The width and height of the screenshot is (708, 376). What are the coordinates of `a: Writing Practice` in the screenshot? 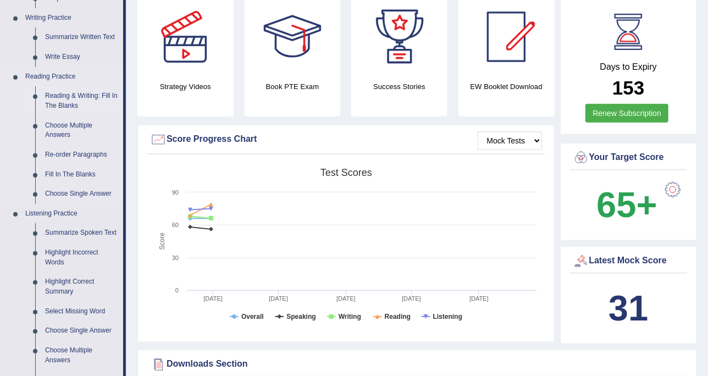 It's located at (71, 18).